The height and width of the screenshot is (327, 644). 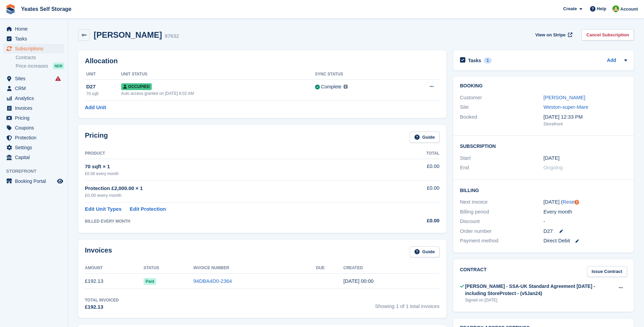 What do you see at coordinates (213, 281) in the screenshot?
I see `a: 94DBA4D0-2364` at bounding box center [213, 281].